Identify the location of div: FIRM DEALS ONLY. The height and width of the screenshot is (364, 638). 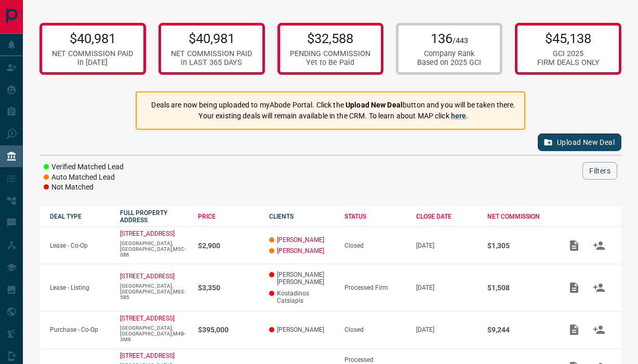
(568, 62).